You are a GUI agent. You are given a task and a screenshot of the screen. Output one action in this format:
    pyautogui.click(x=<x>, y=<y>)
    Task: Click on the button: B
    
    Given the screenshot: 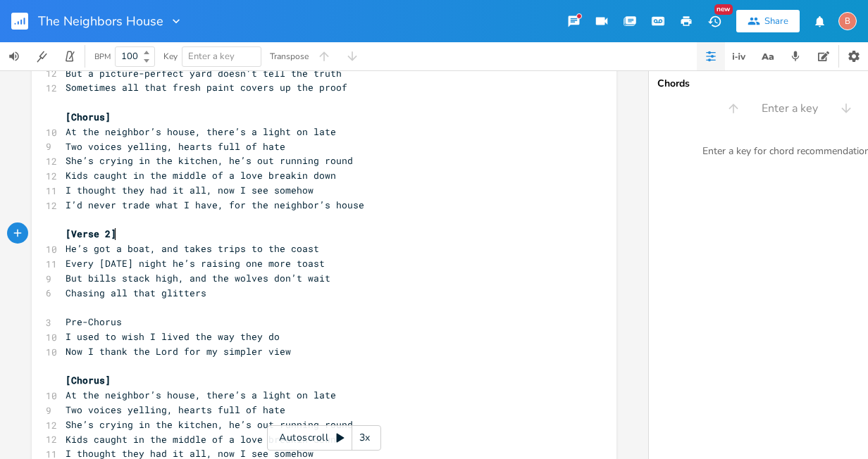 What is the action you would take?
    pyautogui.click(x=847, y=22)
    